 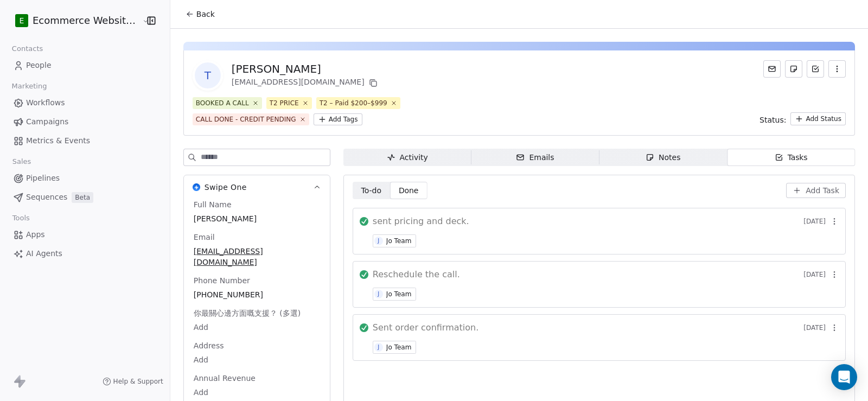 I want to click on span: Contacts, so click(x=27, y=49).